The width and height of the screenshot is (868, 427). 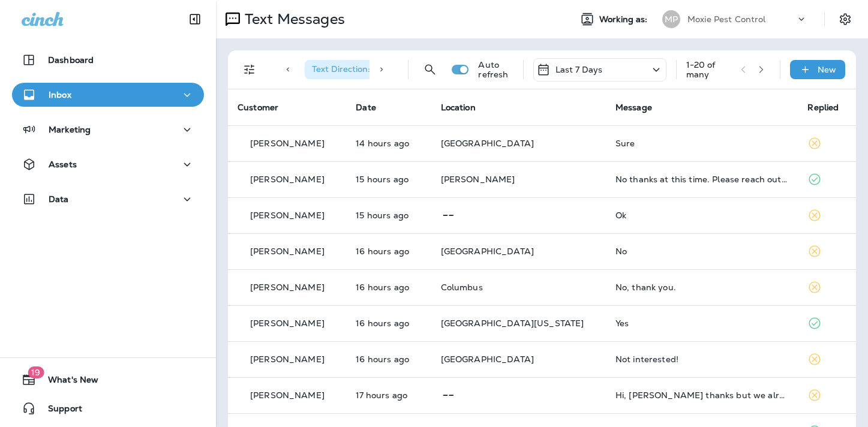 I want to click on button: 19What's New, so click(x=108, y=379).